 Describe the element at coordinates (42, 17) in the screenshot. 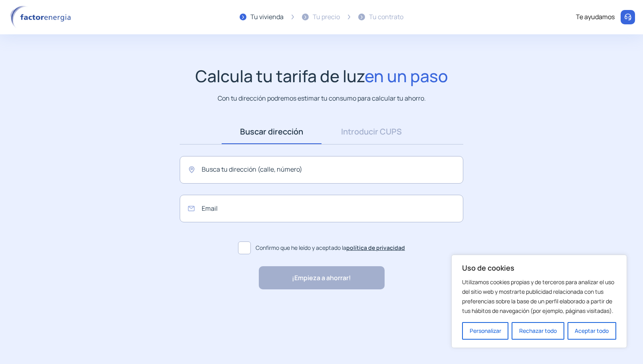

I see `img: logo factor` at that location.